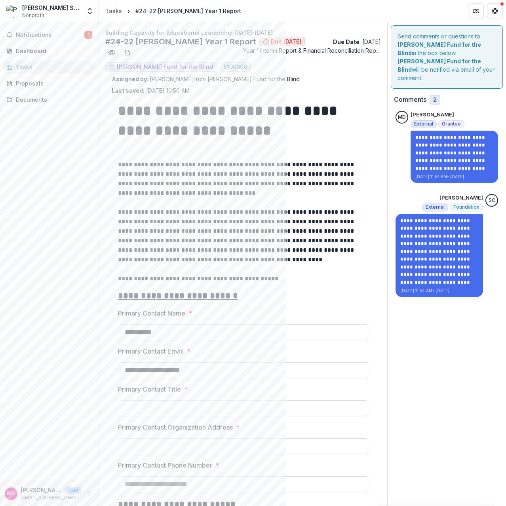  What do you see at coordinates (50, 35) in the screenshot?
I see `span: Notifications` at bounding box center [50, 35].